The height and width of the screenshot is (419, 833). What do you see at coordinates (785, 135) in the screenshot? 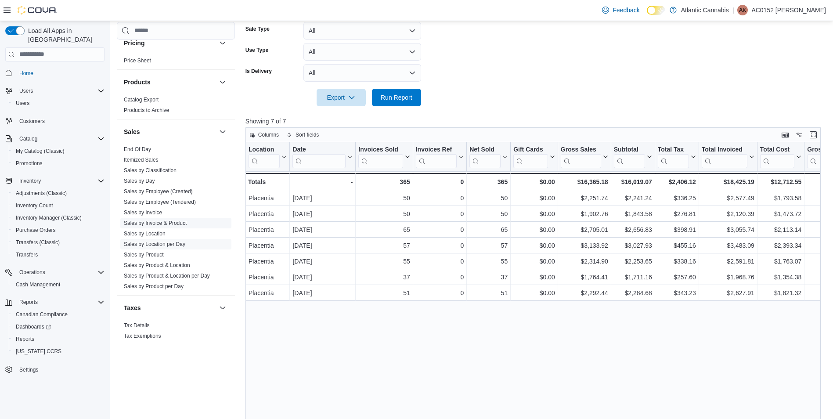
I see `button: Keyboard shortcuts` at bounding box center [785, 135].